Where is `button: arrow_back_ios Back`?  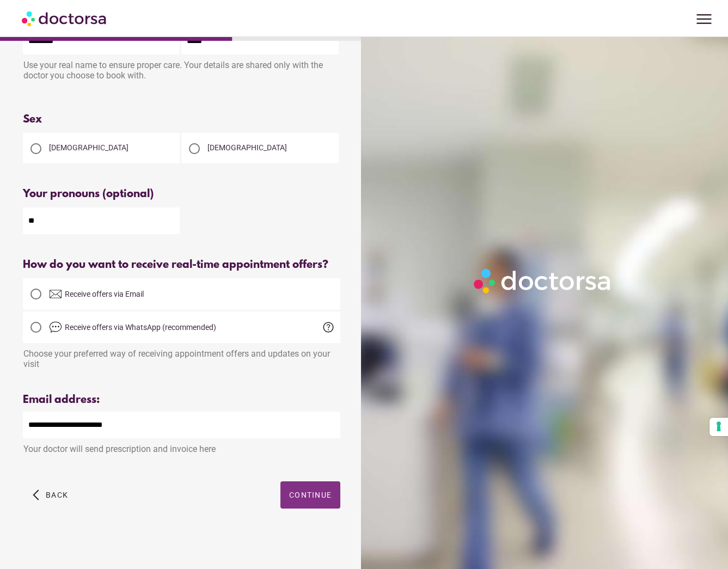
button: arrow_back_ios Back is located at coordinates (50, 495).